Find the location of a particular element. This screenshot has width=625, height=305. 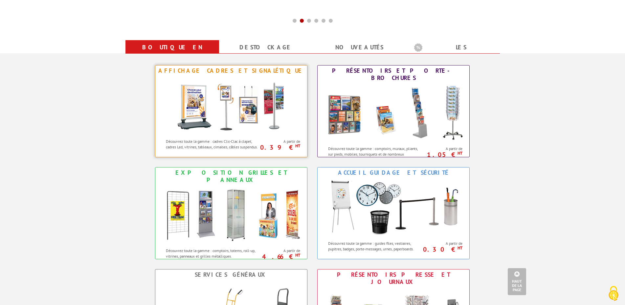

div: Affichage Cadres et Signalétique is located at coordinates (231, 71).